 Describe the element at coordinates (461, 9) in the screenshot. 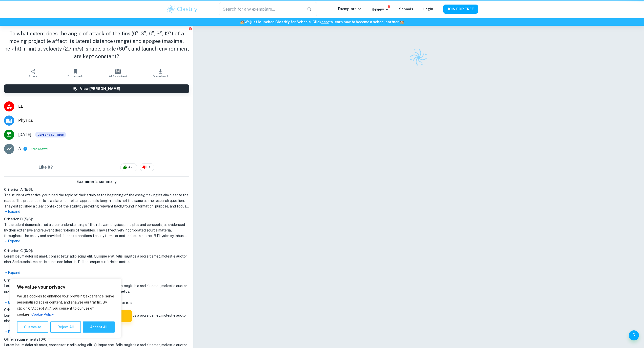

I see `a: JOIN FOR FREE` at that location.